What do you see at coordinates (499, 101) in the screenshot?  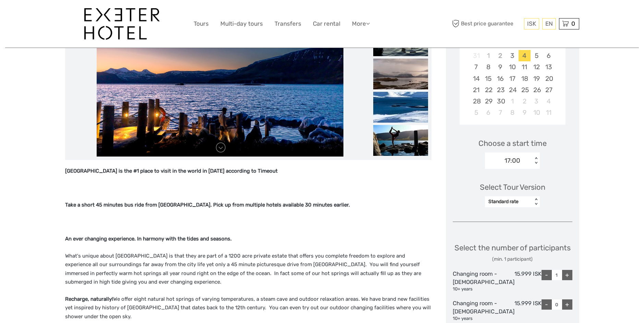 I see `div: Choose Tuesday, September 30th, 2025` at bounding box center [499, 101].